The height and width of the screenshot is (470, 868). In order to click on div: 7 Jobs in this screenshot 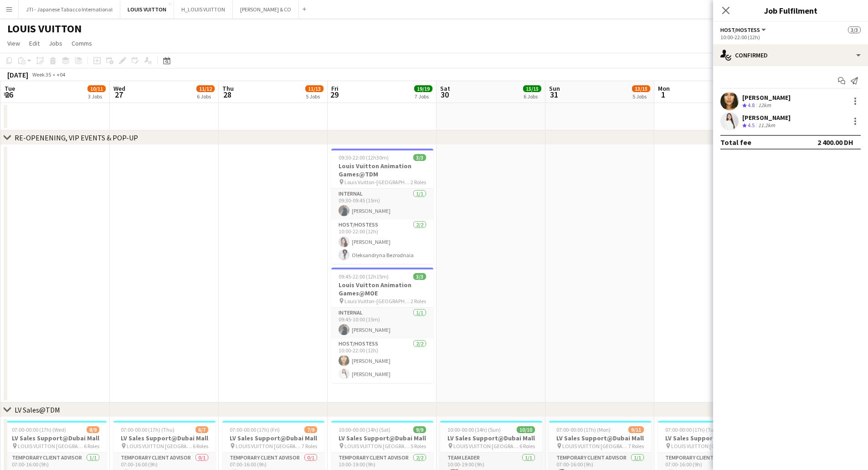, I will do `click(423, 96)`.